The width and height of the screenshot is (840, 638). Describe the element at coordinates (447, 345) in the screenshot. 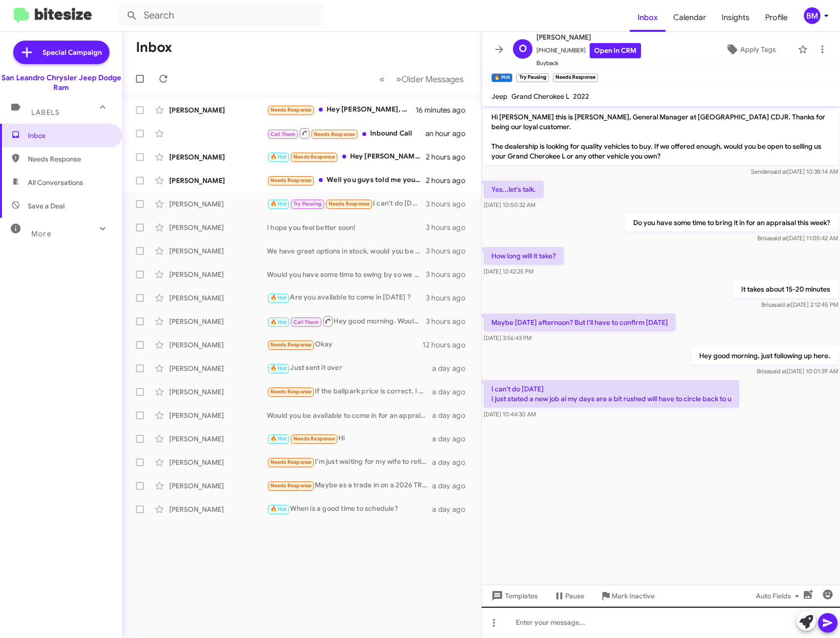

I see `div: 12 hours ago` at that location.